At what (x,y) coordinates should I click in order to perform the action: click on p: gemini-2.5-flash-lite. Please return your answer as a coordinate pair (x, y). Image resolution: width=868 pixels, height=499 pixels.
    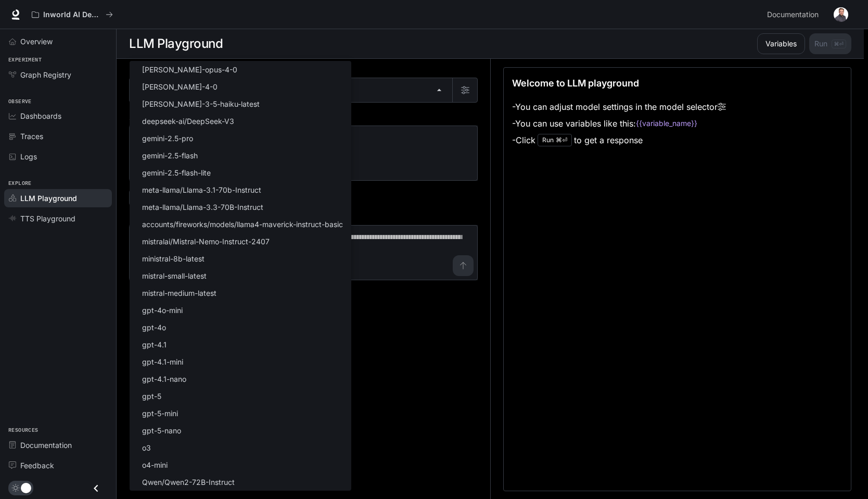
    Looking at the image, I should click on (177, 173).